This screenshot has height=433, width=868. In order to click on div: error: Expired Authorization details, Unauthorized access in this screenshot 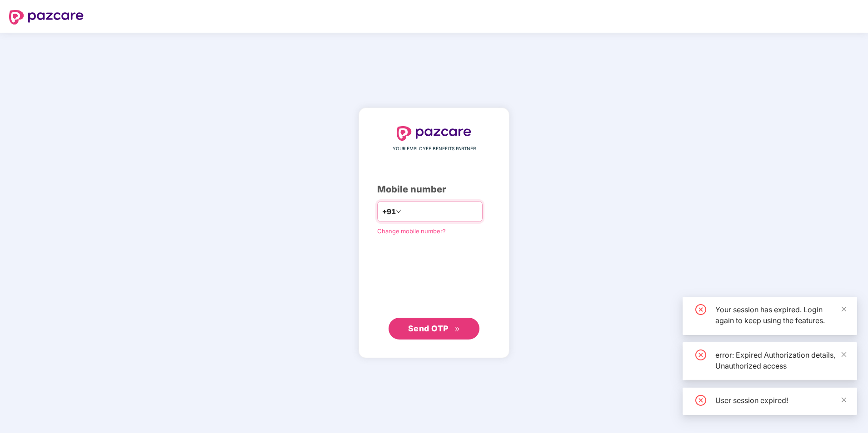, I will do `click(781, 360)`.